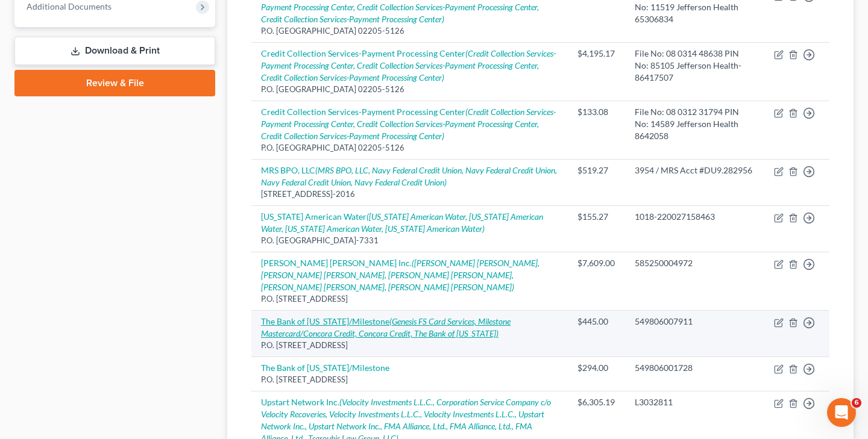 The width and height of the screenshot is (868, 439). Describe the element at coordinates (694, 217) in the screenshot. I see `div: 1018-220027158463` at that location.